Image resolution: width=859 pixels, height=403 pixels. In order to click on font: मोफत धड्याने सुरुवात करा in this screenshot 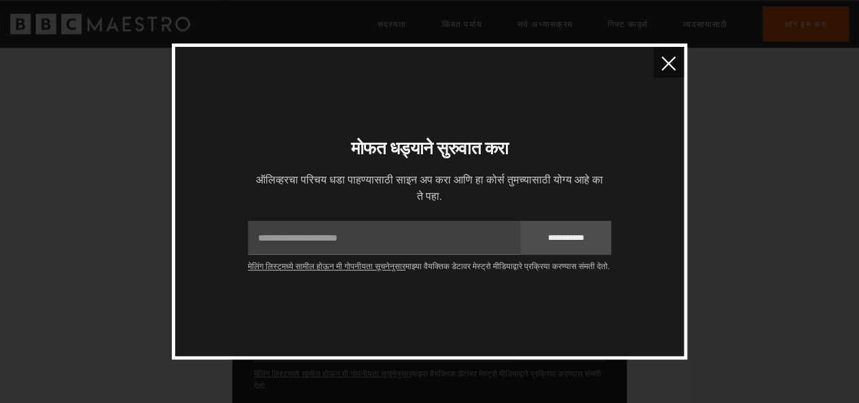, I will do `click(430, 147)`.